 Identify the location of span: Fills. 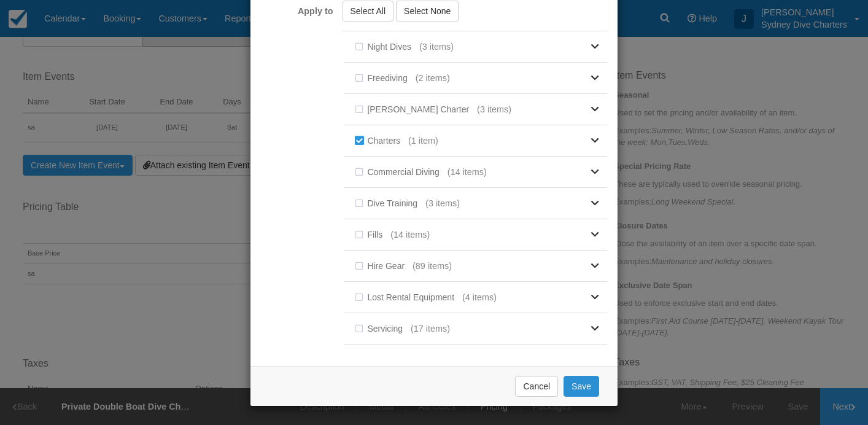
(372, 234).